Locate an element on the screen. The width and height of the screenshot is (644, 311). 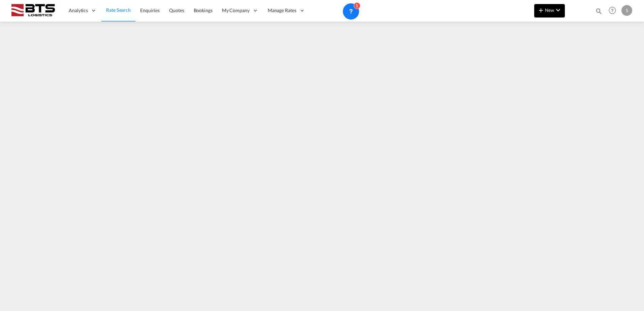
span: New is located at coordinates (549, 10).